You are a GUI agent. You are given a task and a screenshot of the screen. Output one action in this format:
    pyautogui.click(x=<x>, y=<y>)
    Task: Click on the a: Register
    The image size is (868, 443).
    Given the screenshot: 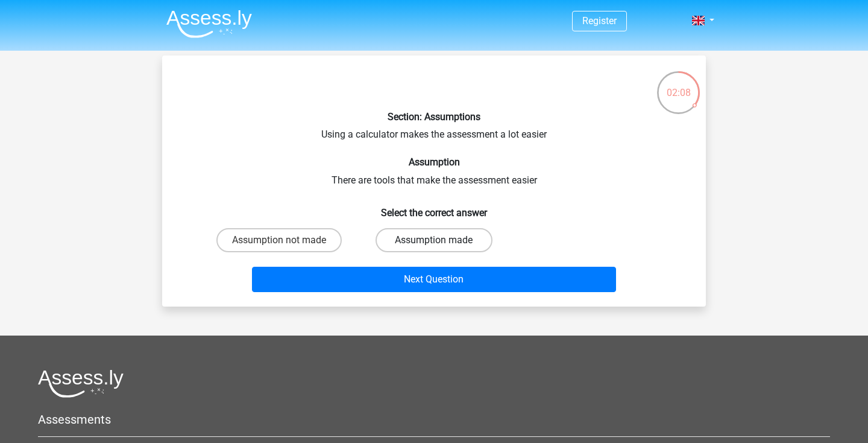 What is the action you would take?
    pyautogui.click(x=599, y=20)
    